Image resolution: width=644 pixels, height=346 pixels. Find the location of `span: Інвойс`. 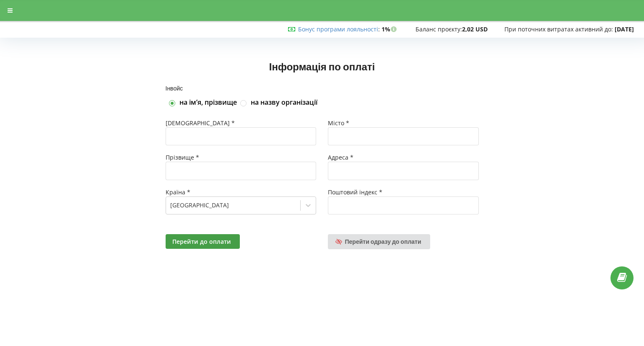

span: Інвойс is located at coordinates (174, 88).